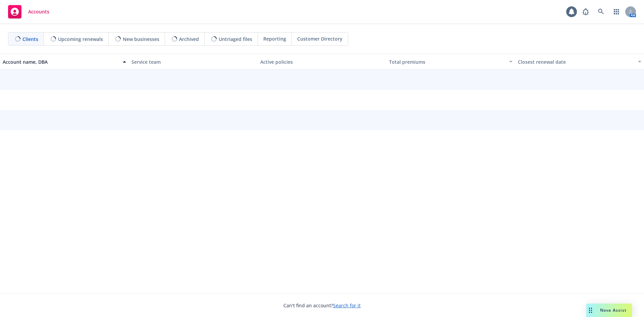 The image size is (644, 317). What do you see at coordinates (39, 12) in the screenshot?
I see `span: Accounts` at bounding box center [39, 12].